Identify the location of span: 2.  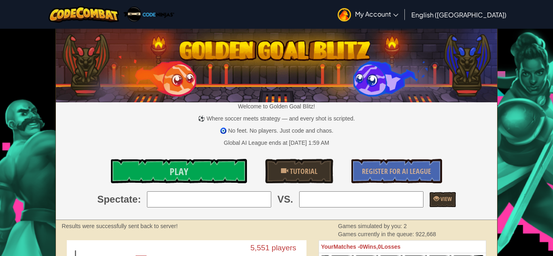
(405, 226).